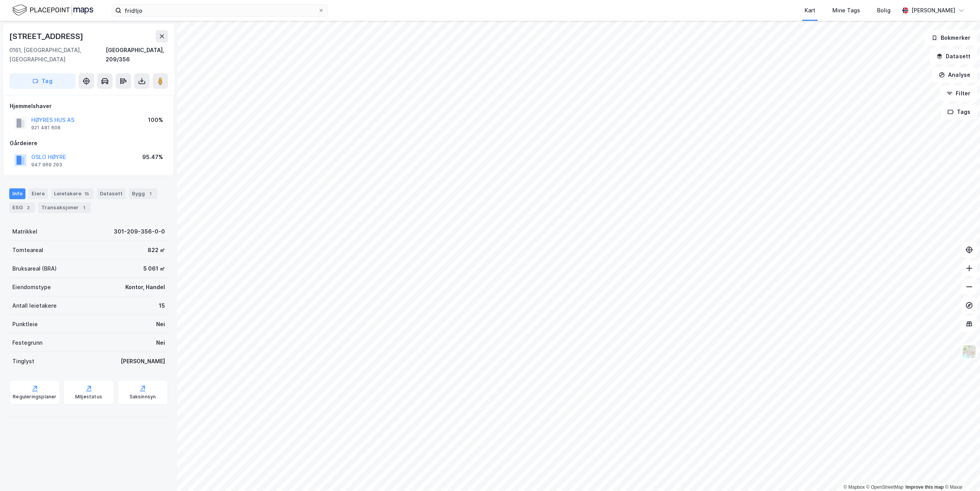 The height and width of the screenshot is (491, 980). What do you see at coordinates (53, 10) in the screenshot?
I see `img: logo.f888ab2527a4732fd821a326f86c7f29.svg` at bounding box center [53, 10].